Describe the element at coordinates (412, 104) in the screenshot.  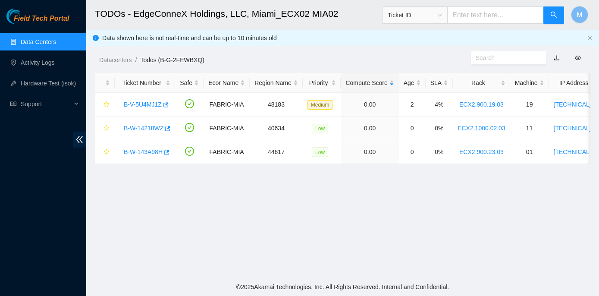
I see `td: 2` at that location.